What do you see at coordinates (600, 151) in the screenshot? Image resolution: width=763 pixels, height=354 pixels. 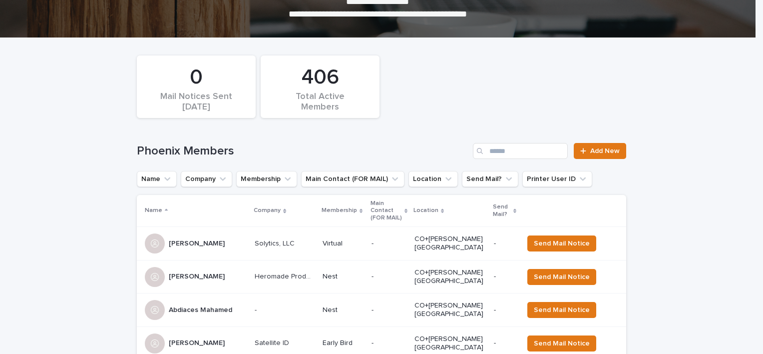 I see `a: Add New` at bounding box center [600, 151].